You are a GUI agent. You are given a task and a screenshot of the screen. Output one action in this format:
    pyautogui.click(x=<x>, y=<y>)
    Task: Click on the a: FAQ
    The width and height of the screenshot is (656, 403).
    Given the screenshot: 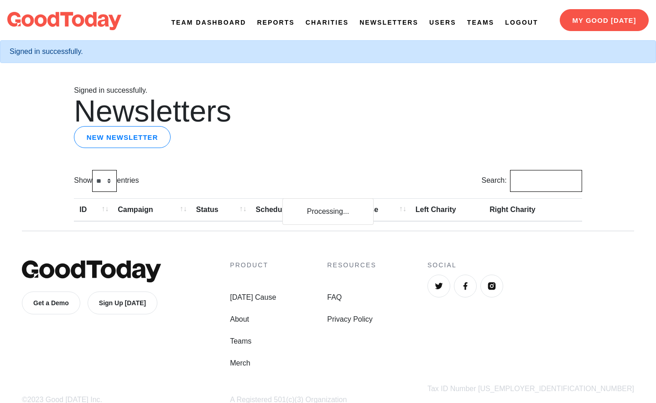 What is the action you would take?
    pyautogui.click(x=352, y=297)
    